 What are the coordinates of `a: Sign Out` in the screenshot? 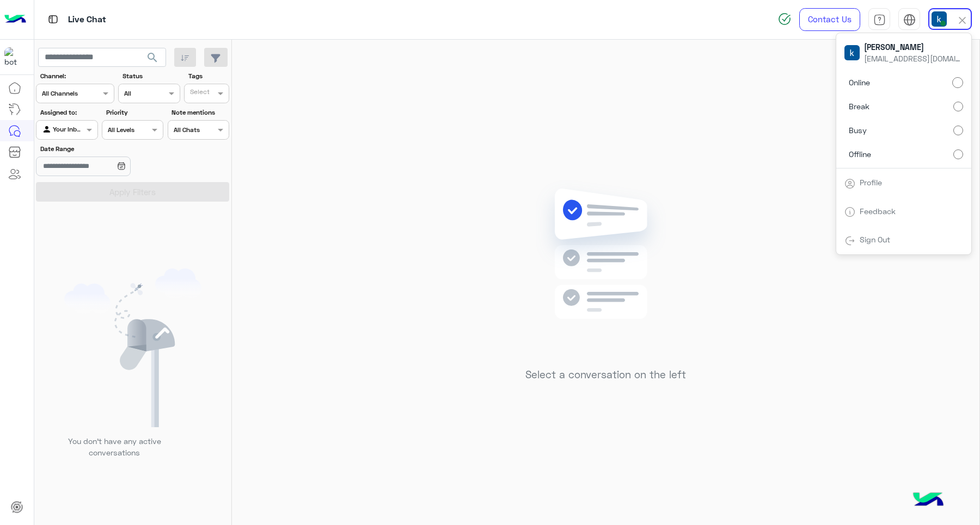 It's located at (875, 240).